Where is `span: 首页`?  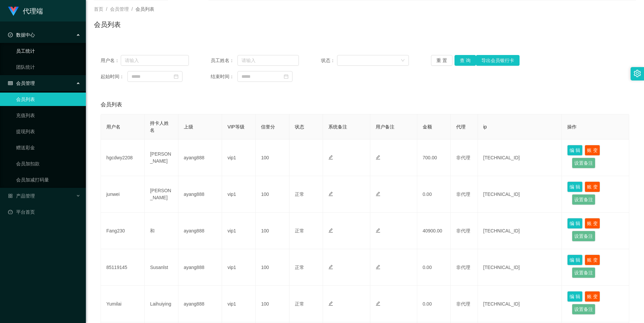
span: 首页 is located at coordinates (98, 9).